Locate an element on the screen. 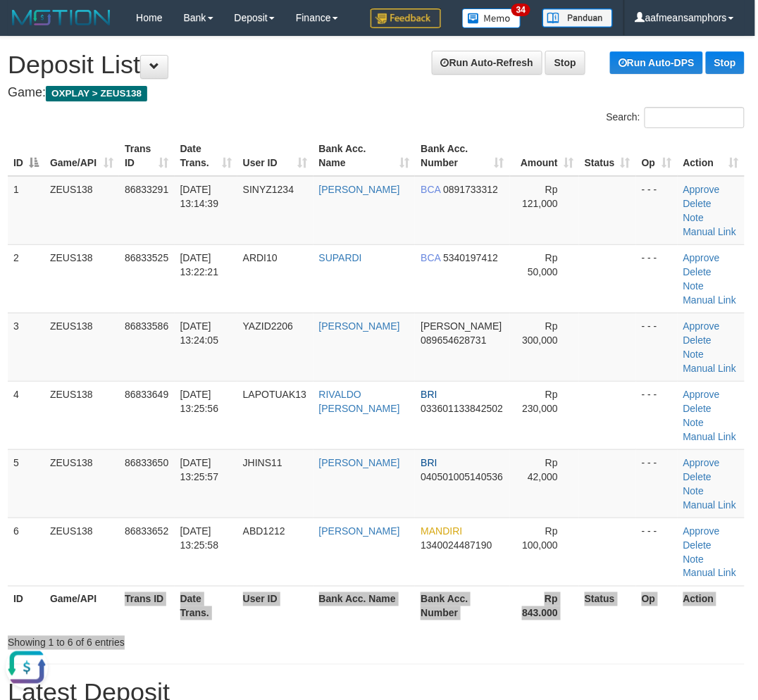 This screenshot has height=700, width=758. span: Copy 040501005140536 to clipboard is located at coordinates (461, 477).